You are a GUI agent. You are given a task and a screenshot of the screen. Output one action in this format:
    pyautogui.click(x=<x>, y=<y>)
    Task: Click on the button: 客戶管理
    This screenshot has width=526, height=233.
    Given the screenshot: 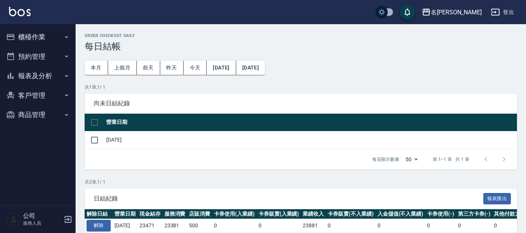 What is the action you would take?
    pyautogui.click(x=38, y=96)
    